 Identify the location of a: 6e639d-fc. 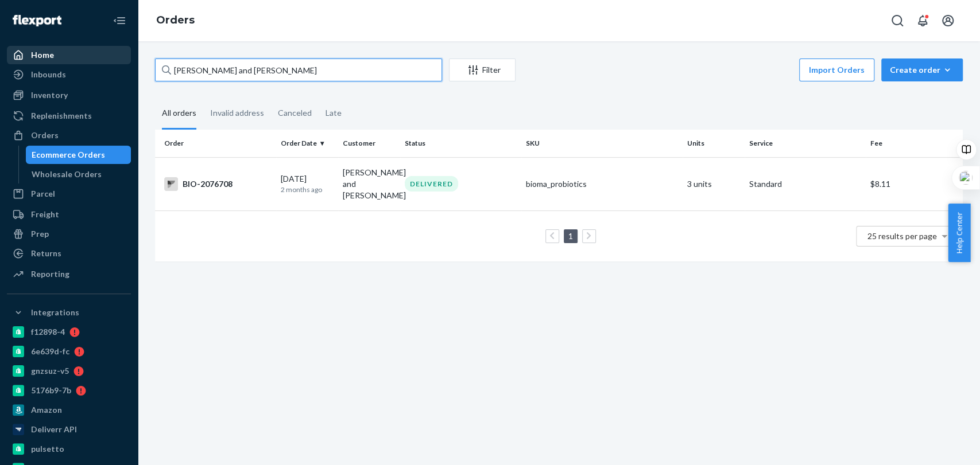
(69, 352).